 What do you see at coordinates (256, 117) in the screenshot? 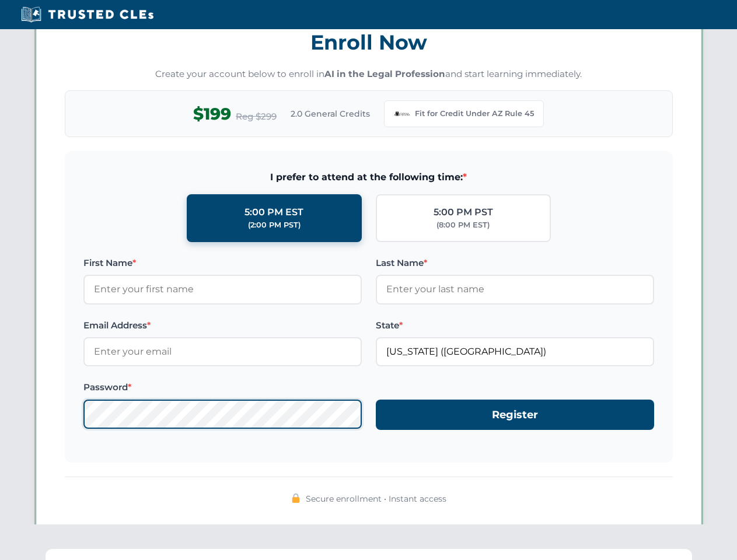
I see `span: Reg $299` at bounding box center [256, 117].